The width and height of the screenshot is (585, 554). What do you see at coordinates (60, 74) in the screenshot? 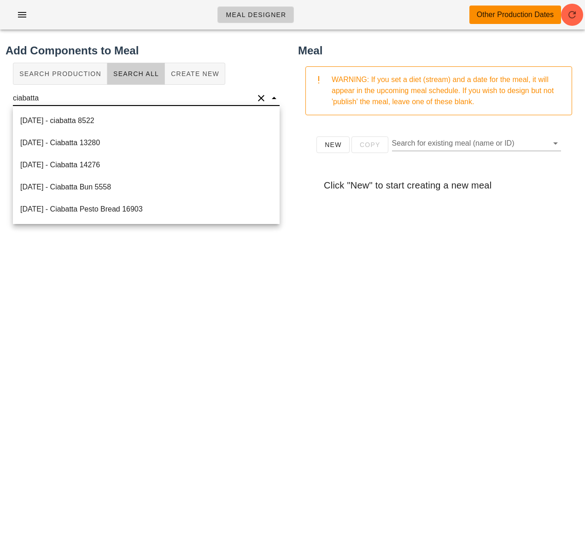
I see `span: Search Production` at bounding box center [60, 74].